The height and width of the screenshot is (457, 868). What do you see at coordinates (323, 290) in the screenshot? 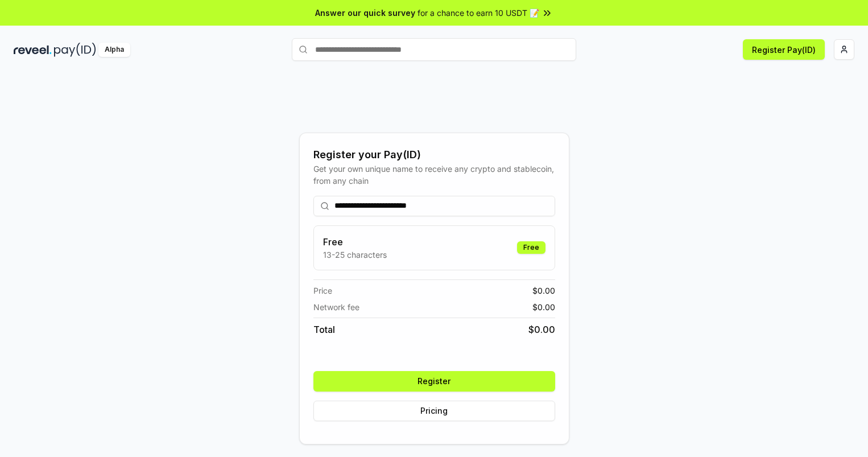
I see `span: Price` at bounding box center [323, 290].